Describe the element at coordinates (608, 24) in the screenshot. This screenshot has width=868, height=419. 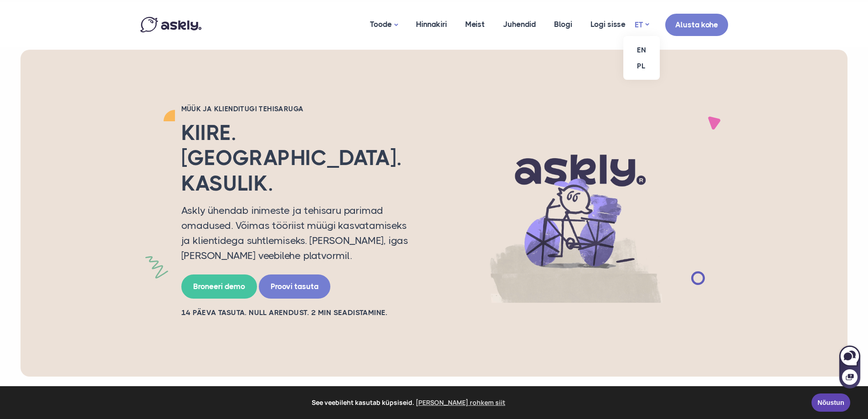
I see `a: Logi sisse` at that location.